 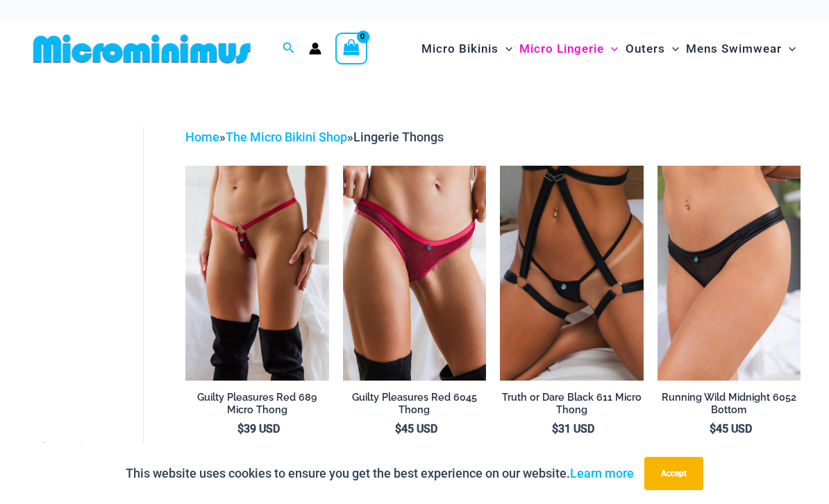 I want to click on bdi: 31 USD, so click(x=573, y=428).